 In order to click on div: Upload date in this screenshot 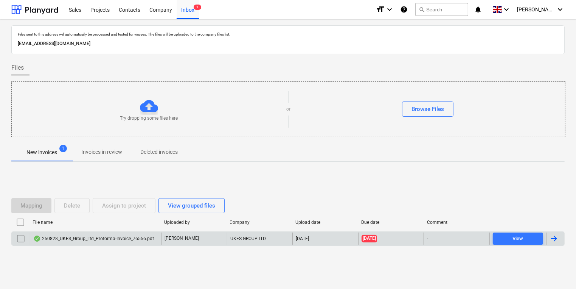, I will do `click(325, 222)`.